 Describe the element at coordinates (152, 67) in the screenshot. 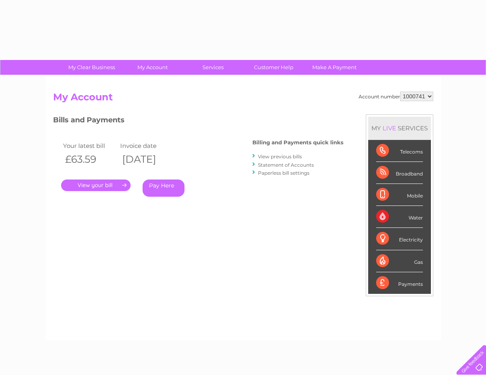

I see `a: My Account` at that location.